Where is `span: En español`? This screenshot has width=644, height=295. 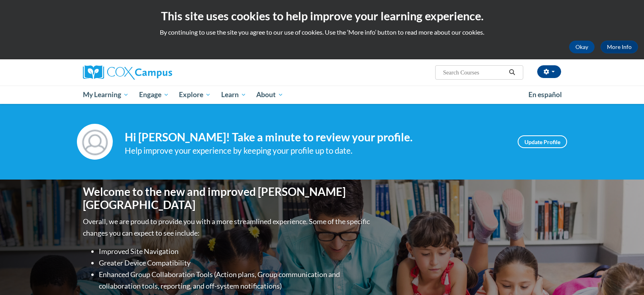 span: En español is located at coordinates (545, 95).